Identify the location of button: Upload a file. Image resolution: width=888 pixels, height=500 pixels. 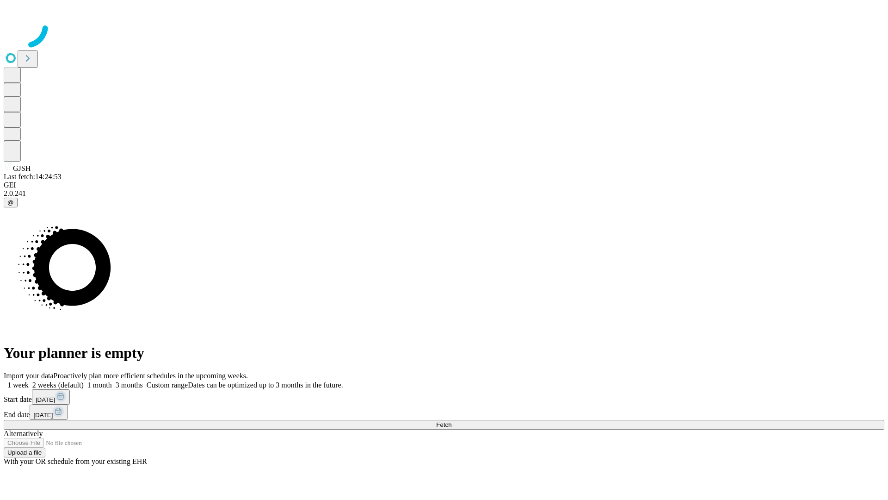
(25, 452).